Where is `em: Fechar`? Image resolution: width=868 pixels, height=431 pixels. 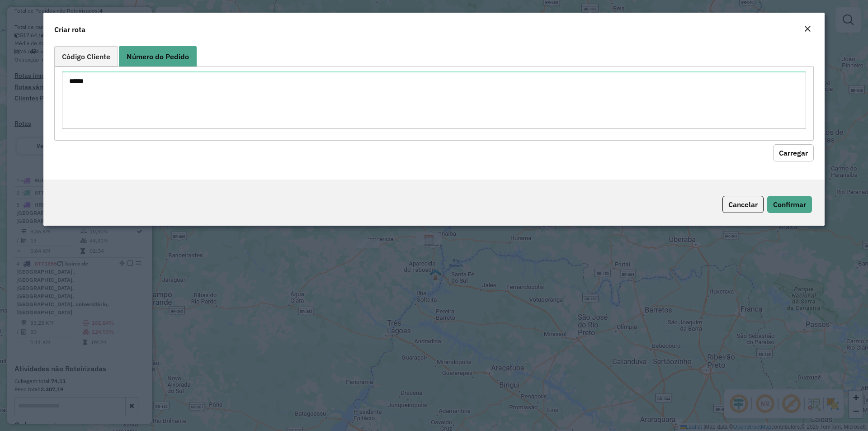
em: Fechar is located at coordinates (807, 29).